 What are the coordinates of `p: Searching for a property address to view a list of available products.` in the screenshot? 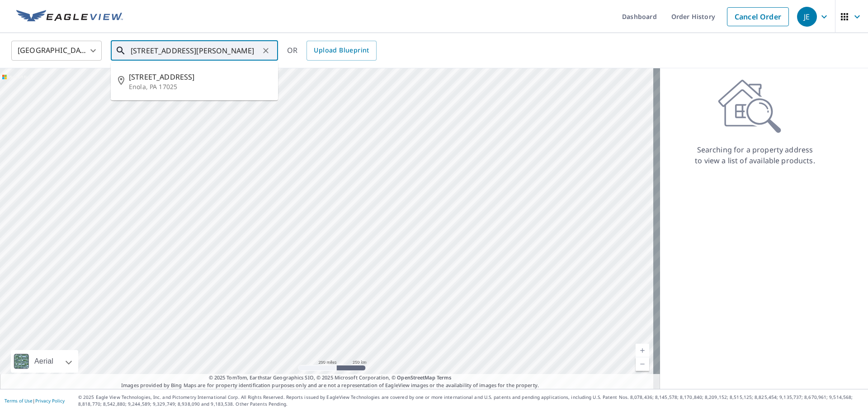 It's located at (755, 156).